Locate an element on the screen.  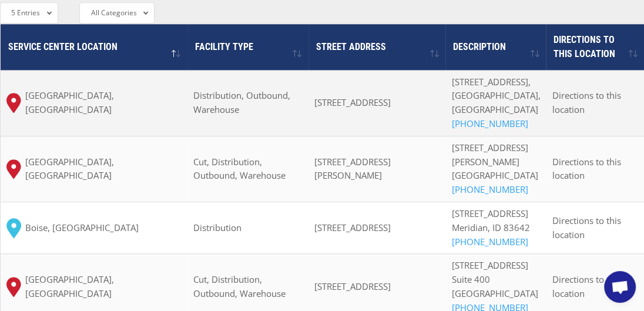
span: Street Address is located at coordinates (350, 46).